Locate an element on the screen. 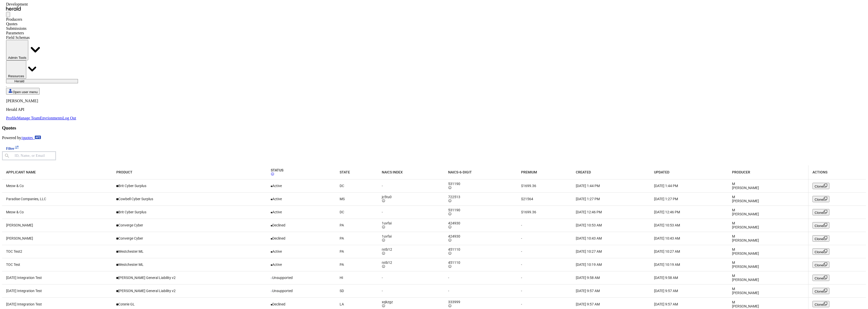 This screenshot has height=309, width=868. span: TOC Test2 is located at coordinates (14, 251).